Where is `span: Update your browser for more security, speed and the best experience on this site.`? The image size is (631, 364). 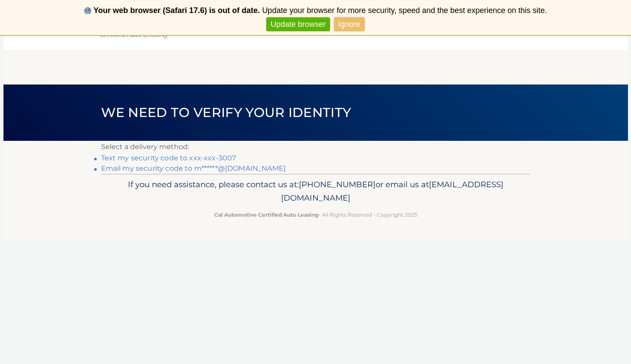
span: Update your browser for more security, speed and the best experience on this site. is located at coordinates (404, 10).